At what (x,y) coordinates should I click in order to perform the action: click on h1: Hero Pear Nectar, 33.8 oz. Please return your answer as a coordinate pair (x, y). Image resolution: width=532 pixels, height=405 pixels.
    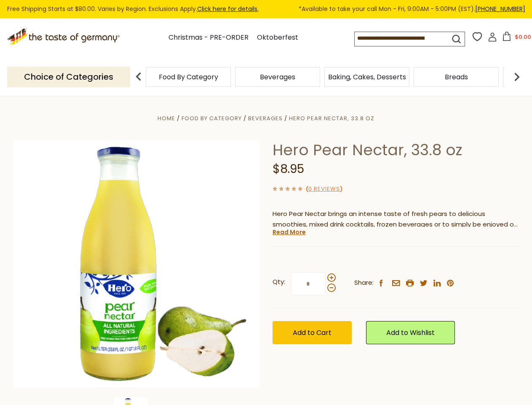
    Looking at the image, I should click on (396, 150).